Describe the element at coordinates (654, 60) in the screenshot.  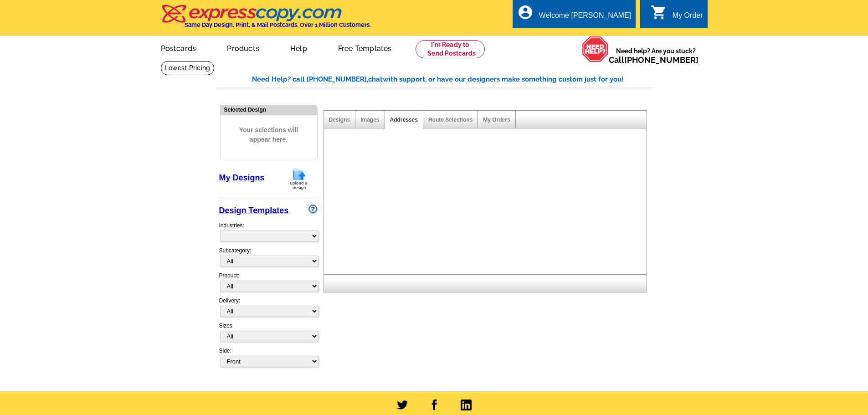
I see `span: Call` at that location.